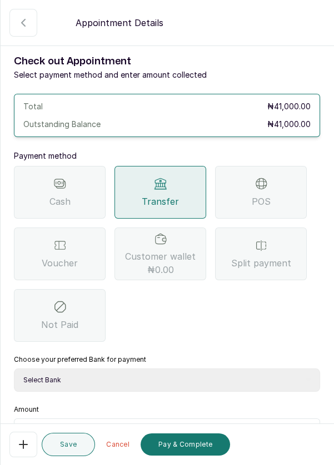 The image size is (334, 465). Describe the element at coordinates (68, 445) in the screenshot. I see `button: Save` at that location.